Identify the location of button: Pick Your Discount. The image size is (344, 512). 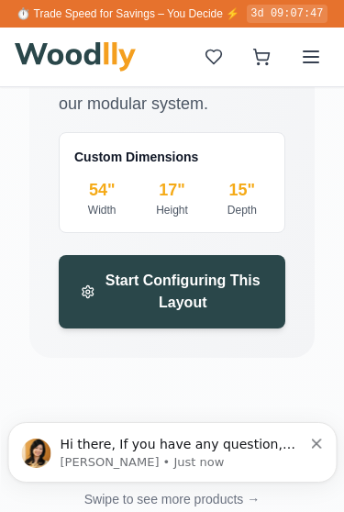
(246, 60).